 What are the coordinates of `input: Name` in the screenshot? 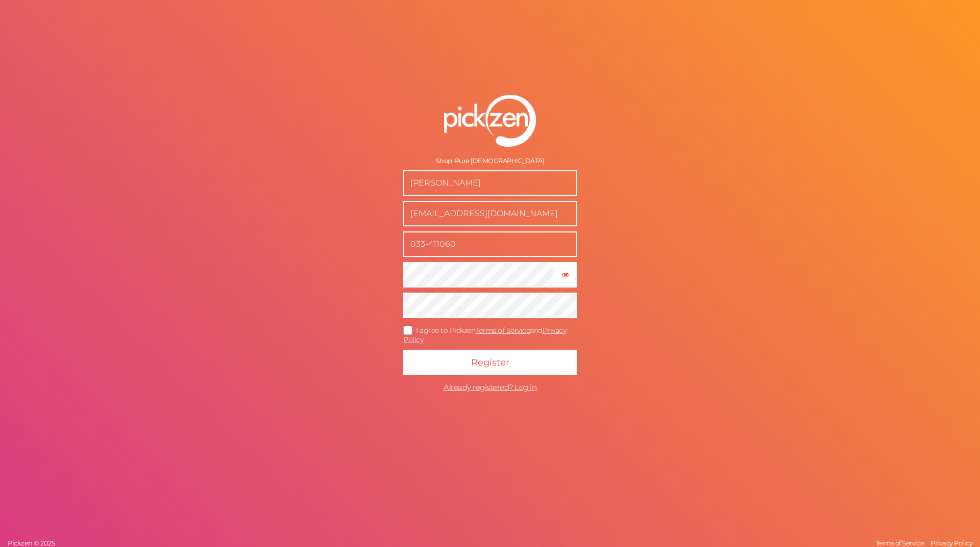 It's located at (490, 183).